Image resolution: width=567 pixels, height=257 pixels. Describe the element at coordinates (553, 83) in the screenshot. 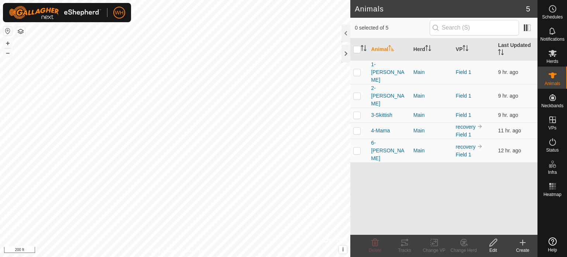

I see `span: Animals` at that location.